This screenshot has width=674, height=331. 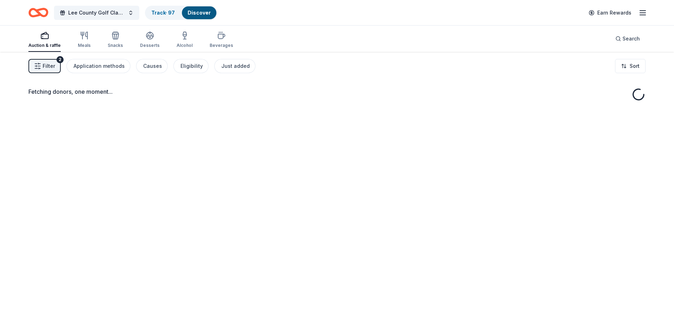 What do you see at coordinates (628, 39) in the screenshot?
I see `button: Search` at bounding box center [628, 39].